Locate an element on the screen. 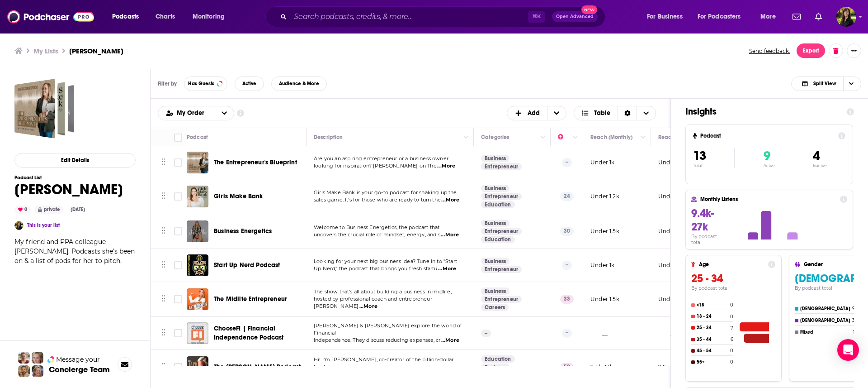 This screenshot has width=868, height=388. button: Open AdvancedNew is located at coordinates (575, 16).